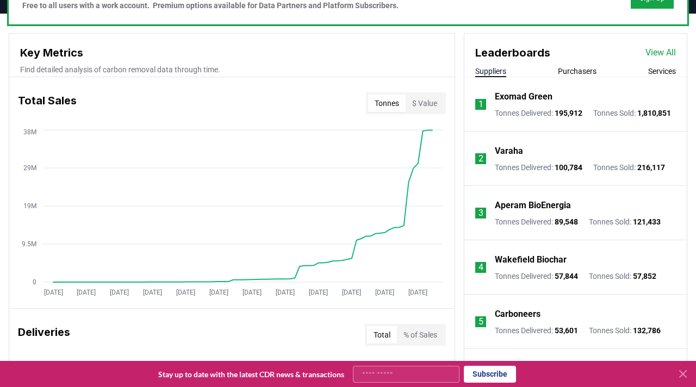 The width and height of the screenshot is (696, 387). What do you see at coordinates (661, 53) in the screenshot?
I see `a: View All` at bounding box center [661, 53].